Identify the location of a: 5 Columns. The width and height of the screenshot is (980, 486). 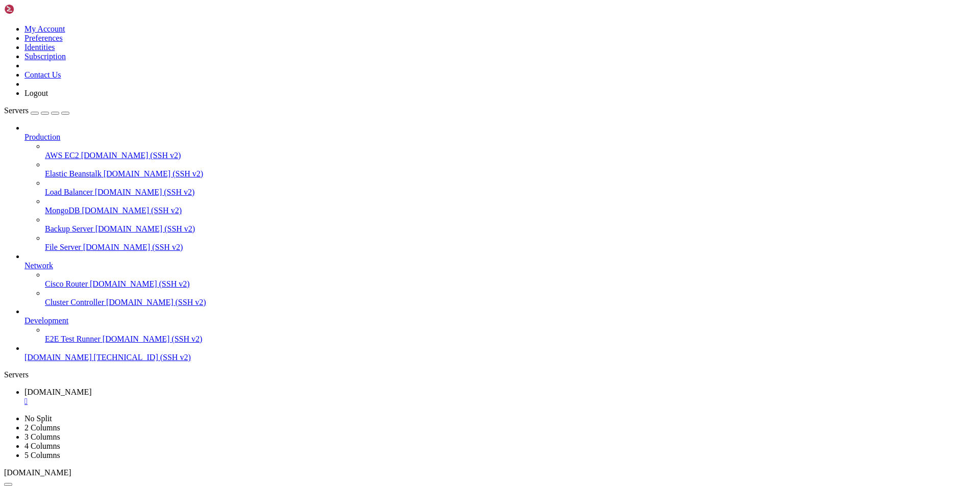
(42, 455).